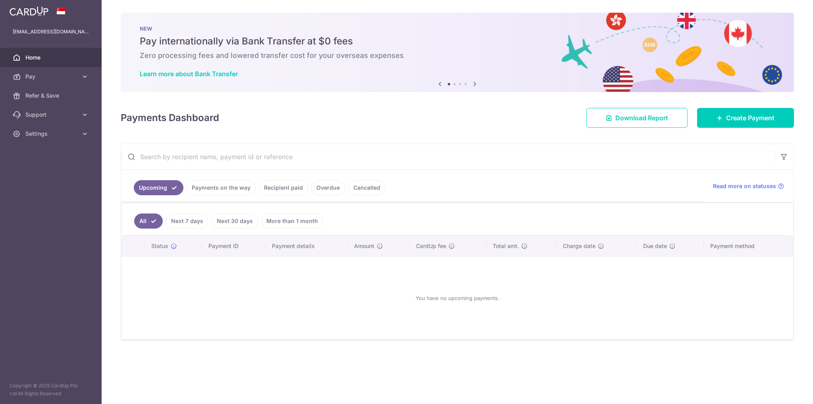 The image size is (813, 404). What do you see at coordinates (234, 246) in the screenshot?
I see `th: Payment ID` at bounding box center [234, 246].